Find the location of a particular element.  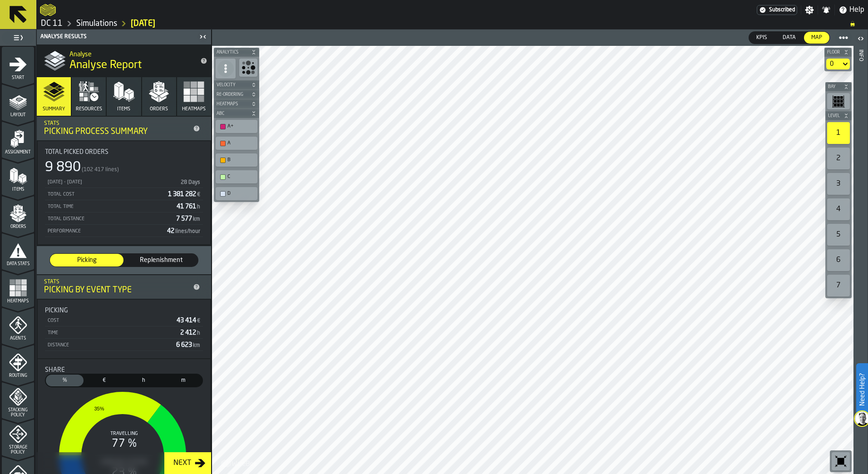

label: button-toggle-Toggle Full Menu is located at coordinates (18, 38).